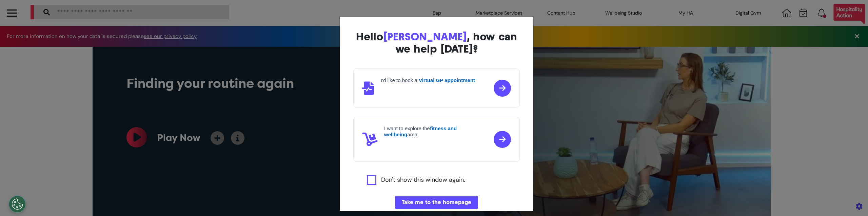  I want to click on h4: I'd like to book a, so click(428, 81).